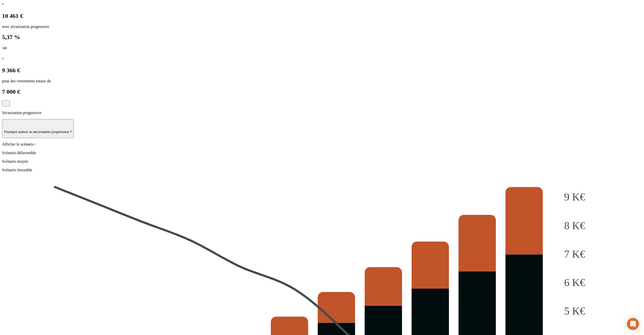 This screenshot has width=644, height=335. Describe the element at coordinates (322, 113) in the screenshot. I see `p: Sécurisation progressive` at that location.